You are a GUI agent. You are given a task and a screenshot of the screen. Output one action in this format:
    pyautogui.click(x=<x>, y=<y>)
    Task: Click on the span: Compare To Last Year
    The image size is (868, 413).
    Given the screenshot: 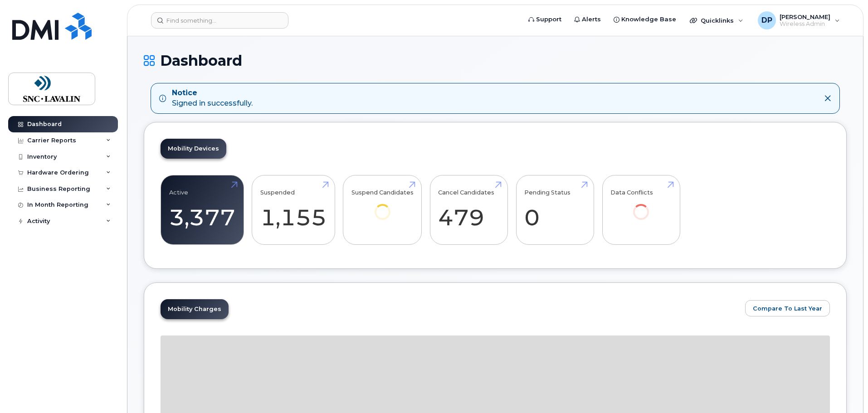 What is the action you would take?
    pyautogui.click(x=787, y=308)
    